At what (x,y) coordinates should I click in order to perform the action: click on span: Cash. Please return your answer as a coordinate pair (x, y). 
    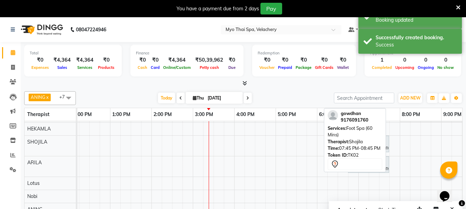
    Looking at the image, I should click on (142, 68).